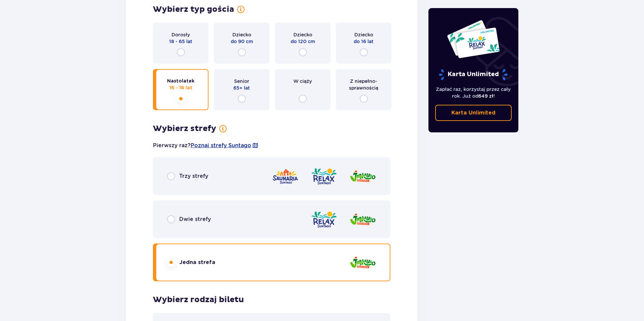 This screenshot has width=644, height=321. Describe the element at coordinates (364, 41) in the screenshot. I see `span: do 16 lat` at that location.